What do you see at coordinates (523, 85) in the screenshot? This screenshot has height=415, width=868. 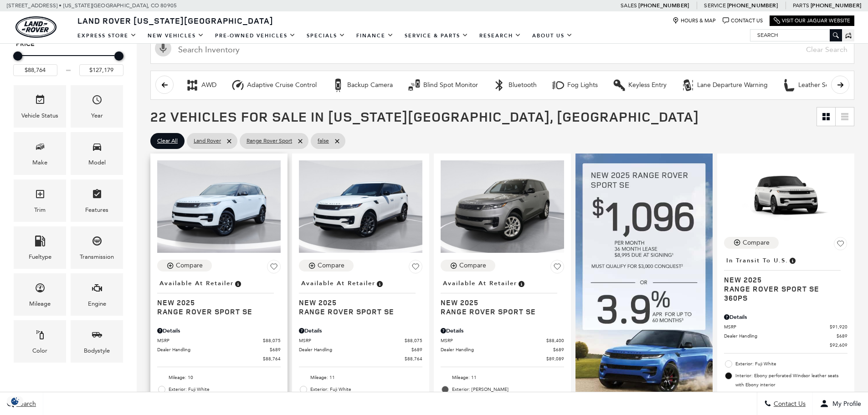 I see `div: Bluetooth` at bounding box center [523, 85].